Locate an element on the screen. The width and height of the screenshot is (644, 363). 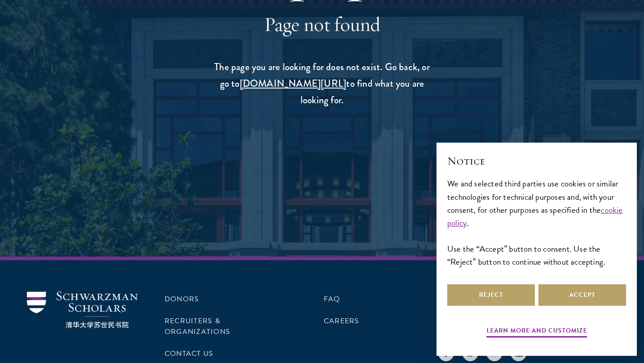
button: Accept is located at coordinates (581, 295).